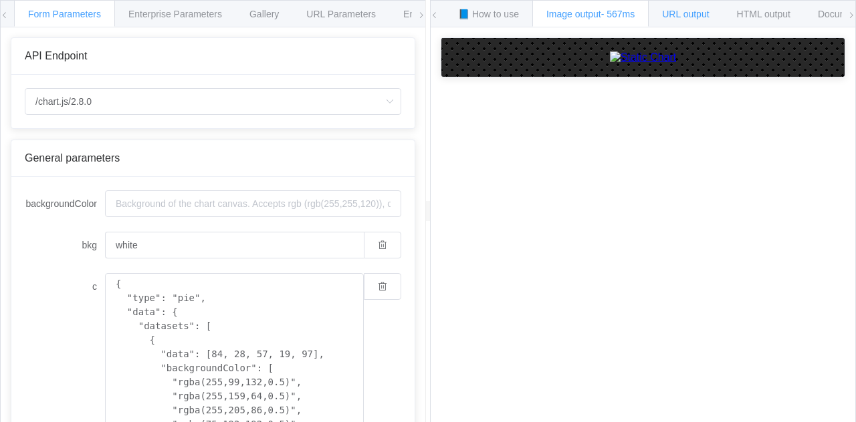  What do you see at coordinates (65, 204) in the screenshot?
I see `label: backgroundColor` at bounding box center [65, 204].